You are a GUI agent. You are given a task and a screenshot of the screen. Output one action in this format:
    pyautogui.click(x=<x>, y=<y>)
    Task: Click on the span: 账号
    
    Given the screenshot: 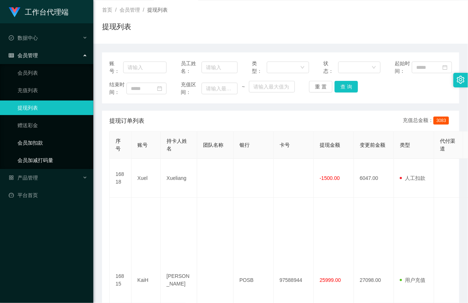 What is the action you would take?
    pyautogui.click(x=143, y=145)
    